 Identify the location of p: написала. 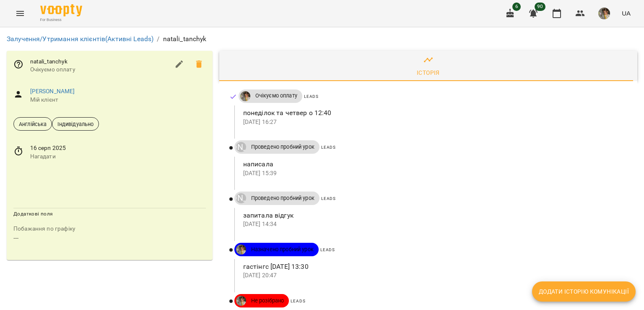
(434, 164).